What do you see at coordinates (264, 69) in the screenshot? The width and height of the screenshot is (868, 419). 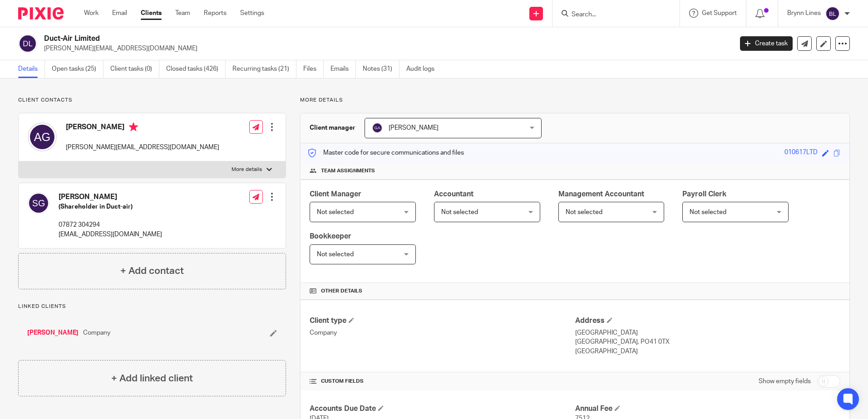 I see `a: Recurring tasks (21)` at bounding box center [264, 69].